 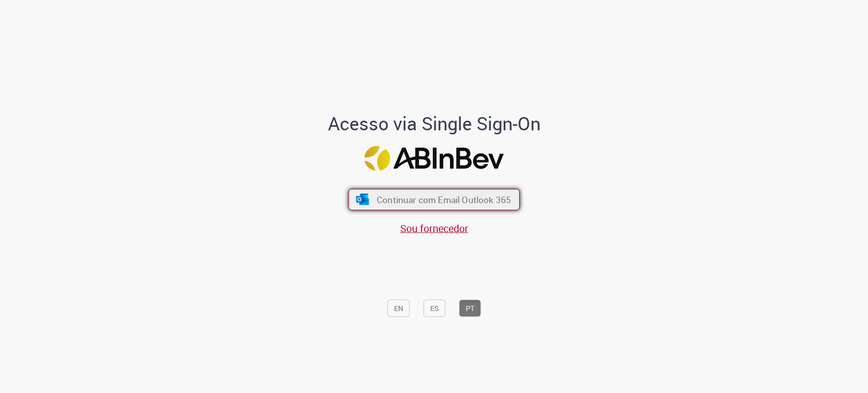 What do you see at coordinates (399, 309) in the screenshot?
I see `button: EN` at bounding box center [399, 309].